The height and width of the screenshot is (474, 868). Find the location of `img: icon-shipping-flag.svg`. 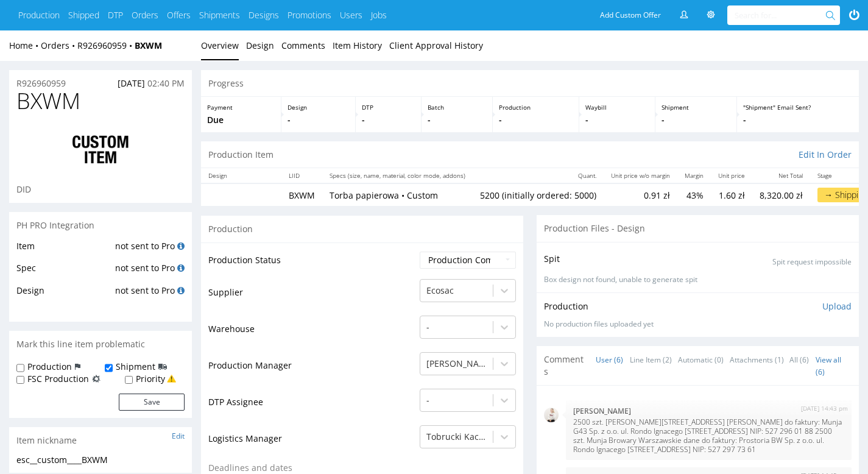

img: icon-shipping-flag.svg is located at coordinates (163, 367).